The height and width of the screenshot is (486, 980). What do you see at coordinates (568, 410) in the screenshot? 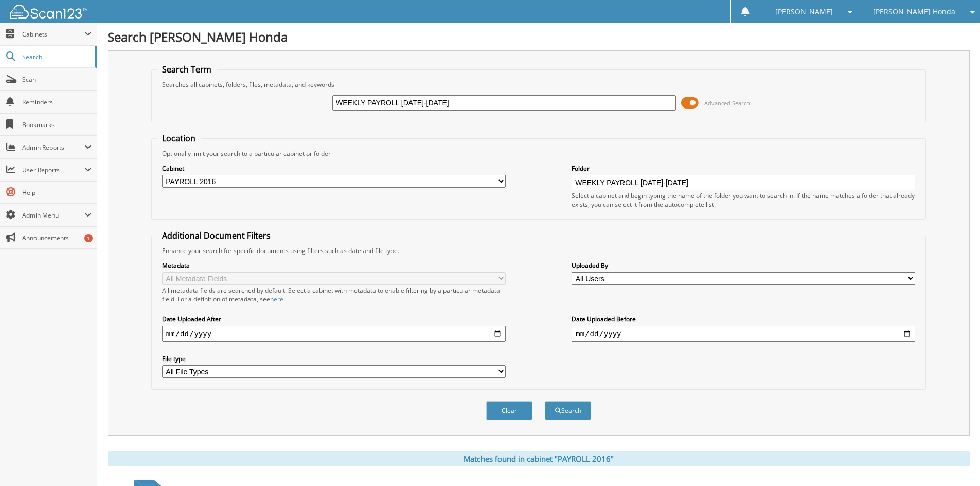
I see `button: Search` at bounding box center [568, 410].